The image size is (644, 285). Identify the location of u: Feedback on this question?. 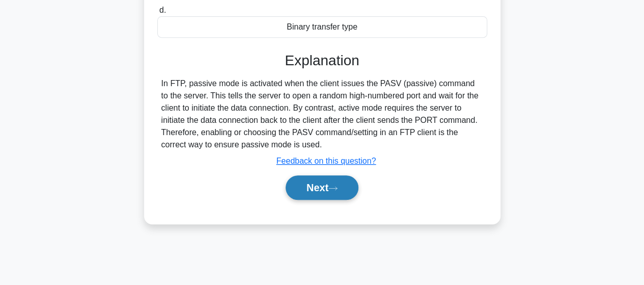
(326, 161).